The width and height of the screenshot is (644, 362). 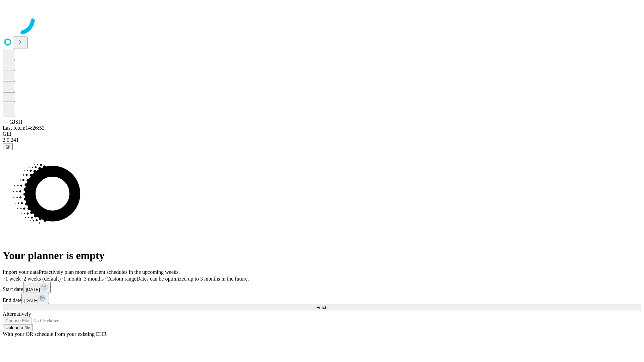 I want to click on span: 1 month, so click(x=72, y=278).